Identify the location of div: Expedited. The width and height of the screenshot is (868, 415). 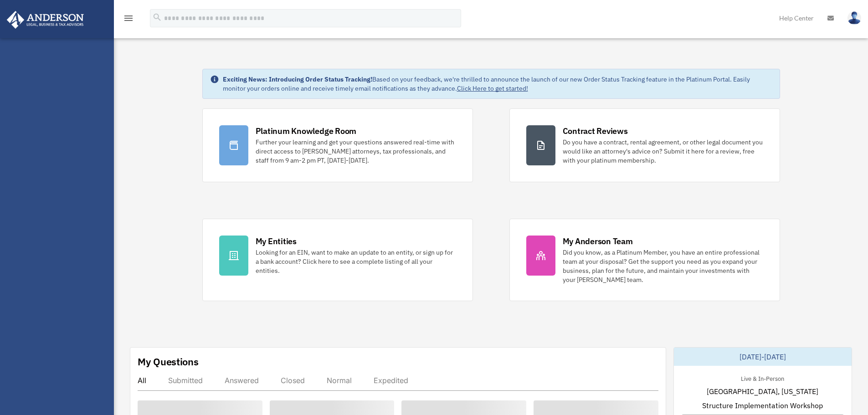
(391, 380).